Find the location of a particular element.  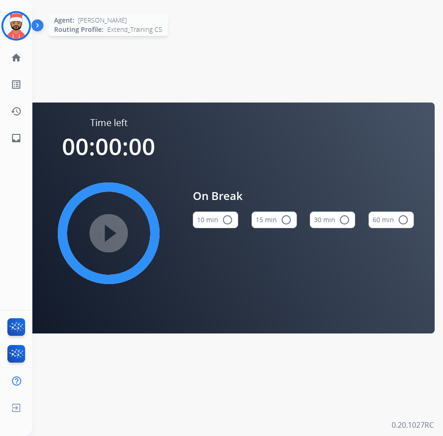

button: 60 min is located at coordinates (391, 220).